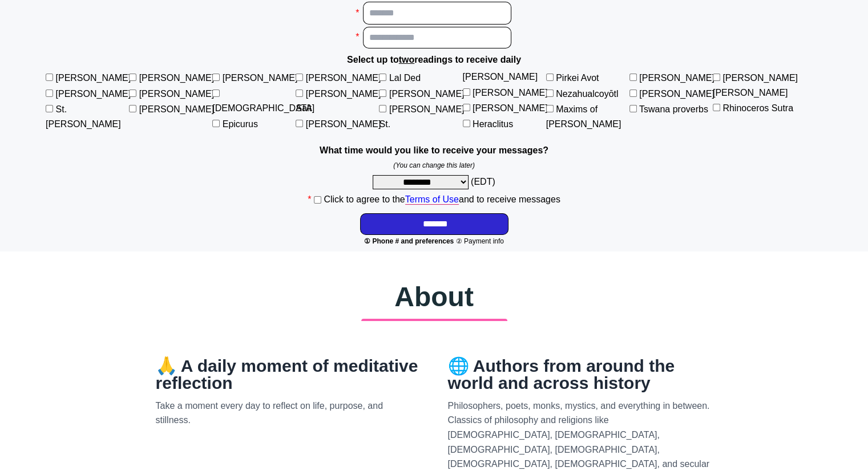 This screenshot has height=471, width=868. What do you see at coordinates (673, 109) in the screenshot?
I see `label: Tswana proverbs` at bounding box center [673, 109].